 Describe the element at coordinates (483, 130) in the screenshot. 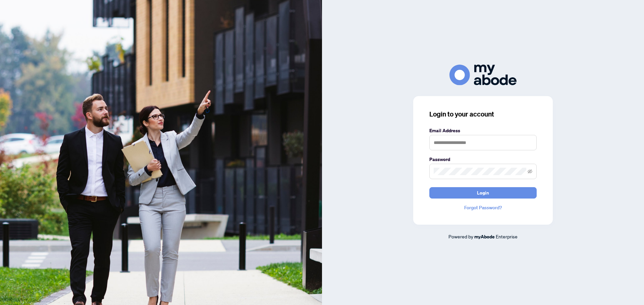

I see `label: Email Address` at that location.